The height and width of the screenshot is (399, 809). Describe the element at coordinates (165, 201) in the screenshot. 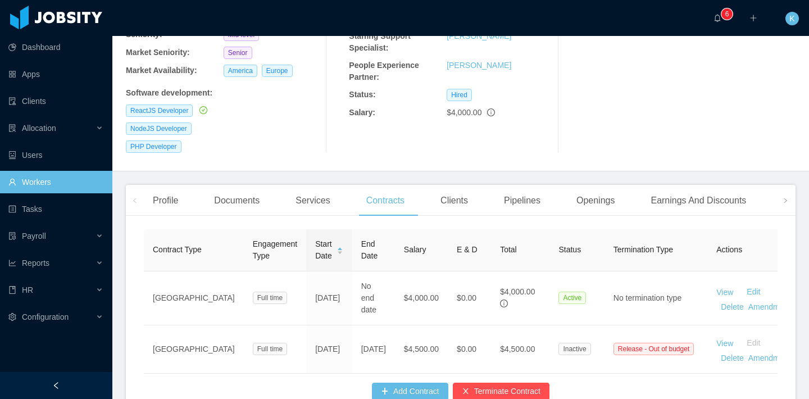

I see `div: Profile` at that location.